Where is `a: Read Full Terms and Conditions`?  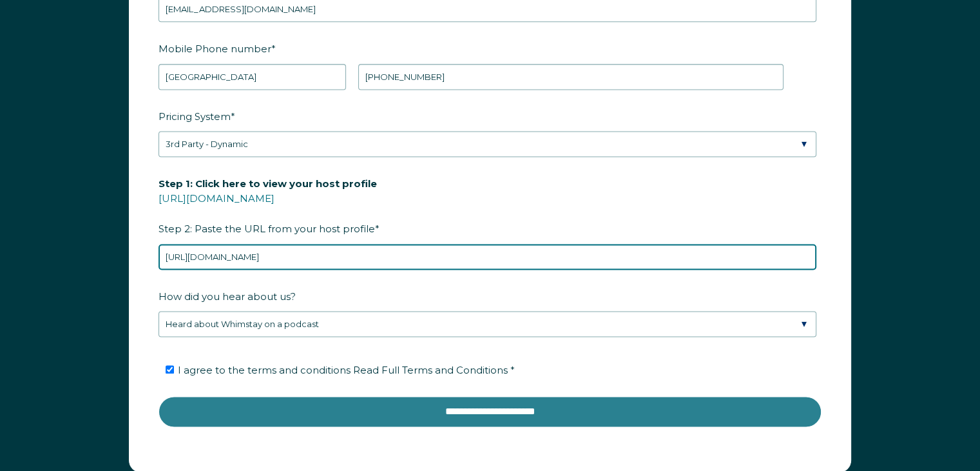
a: Read Full Terms and Conditions is located at coordinates (431, 369).